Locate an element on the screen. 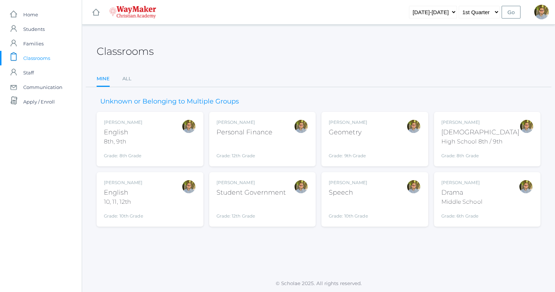 Image resolution: width=555 pixels, height=292 pixels. span: Classrooms is located at coordinates (37, 58).